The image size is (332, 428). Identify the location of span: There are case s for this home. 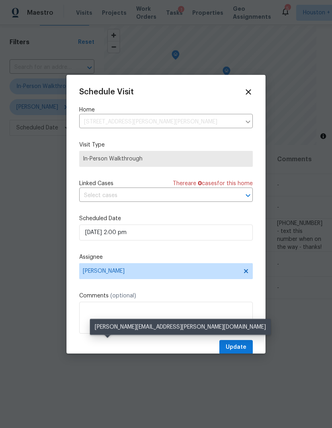
(213, 183).